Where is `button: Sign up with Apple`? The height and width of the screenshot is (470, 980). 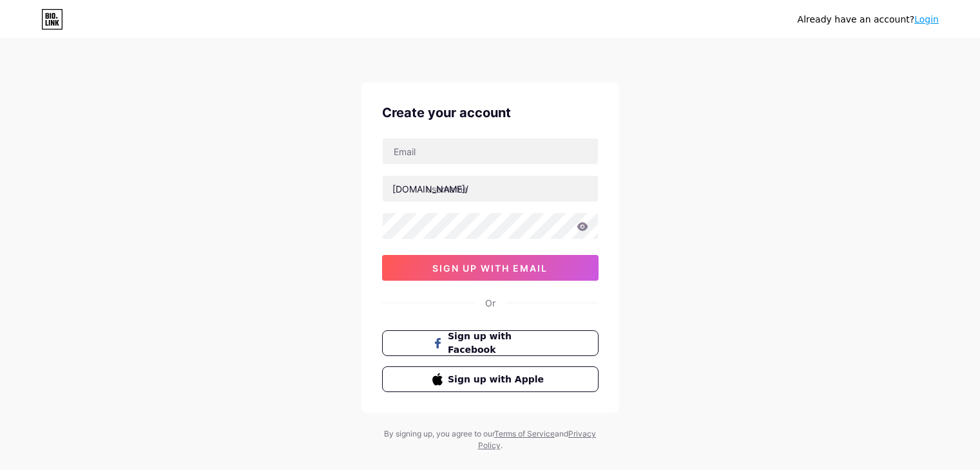
button: Sign up with Apple is located at coordinates (490, 380).